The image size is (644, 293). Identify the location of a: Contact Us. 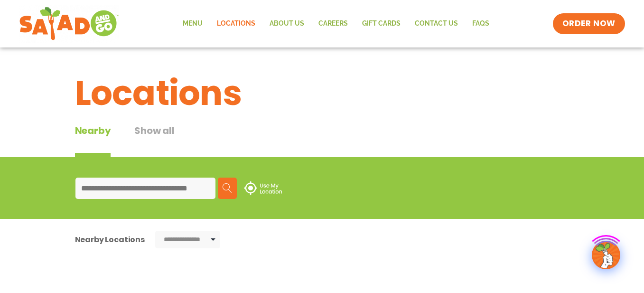
(436, 24).